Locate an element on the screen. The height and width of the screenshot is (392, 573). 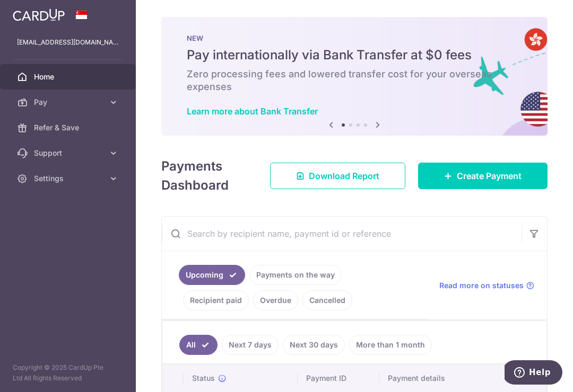
input: Search by recipient name, payment id or reference is located at coordinates (342, 234).